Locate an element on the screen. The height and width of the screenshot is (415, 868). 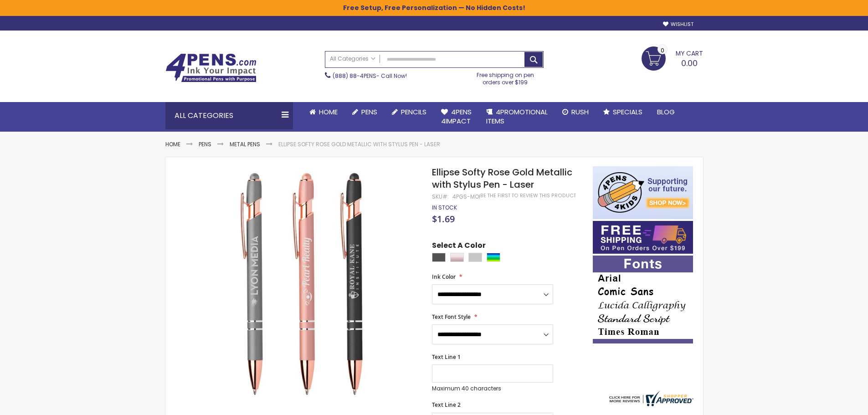
div: Assorted is located at coordinates (494, 257).